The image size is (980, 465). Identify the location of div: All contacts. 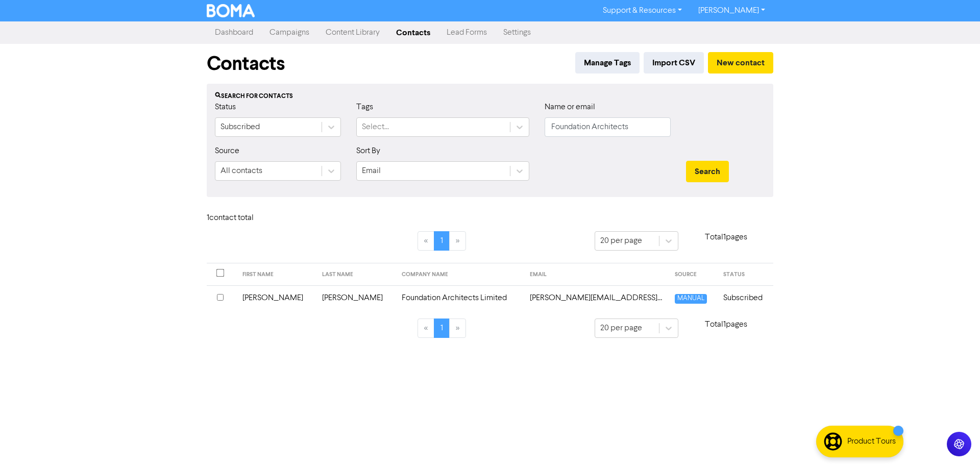
(242, 171).